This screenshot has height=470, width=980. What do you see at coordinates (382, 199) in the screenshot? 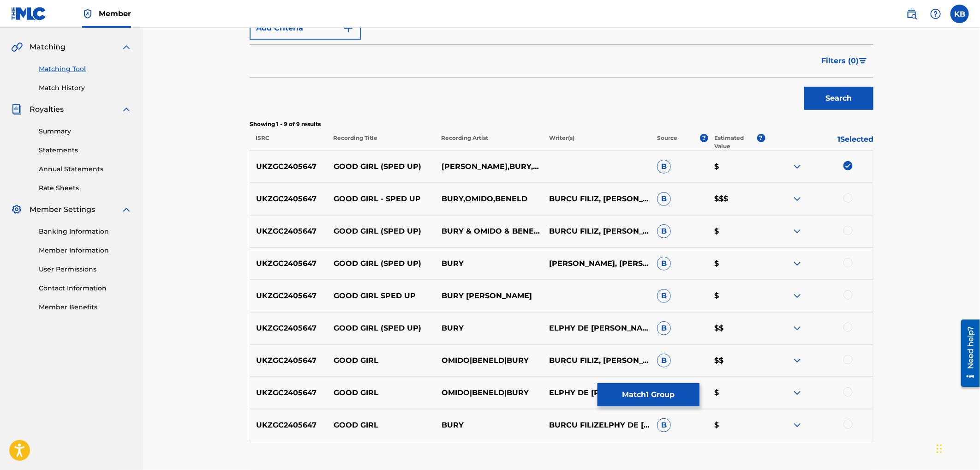
I see `p: GOOD GIRL - SPED UP` at bounding box center [382, 199].